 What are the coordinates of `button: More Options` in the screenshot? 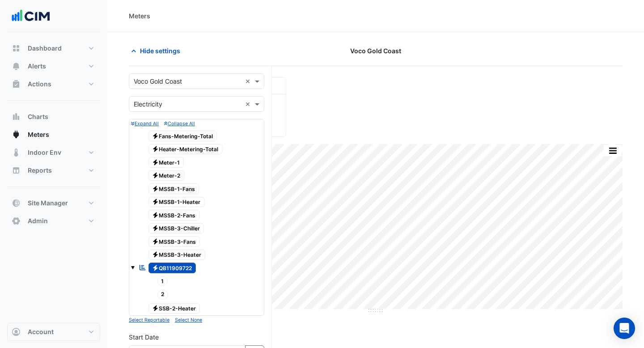 It's located at (613, 150).